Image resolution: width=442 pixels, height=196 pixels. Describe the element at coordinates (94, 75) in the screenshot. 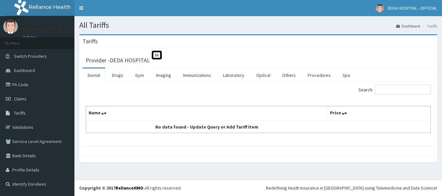

I see `a: Dental` at that location.